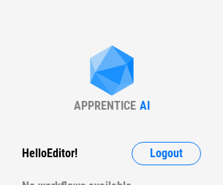 This screenshot has height=185, width=223. Describe the element at coordinates (166, 153) in the screenshot. I see `button: Logout` at that location.